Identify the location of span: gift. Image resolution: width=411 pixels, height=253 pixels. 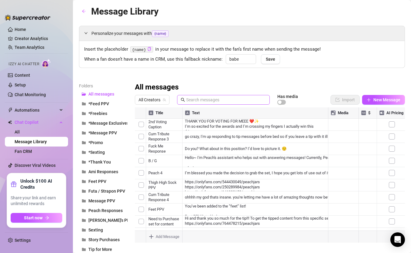
(14, 184).